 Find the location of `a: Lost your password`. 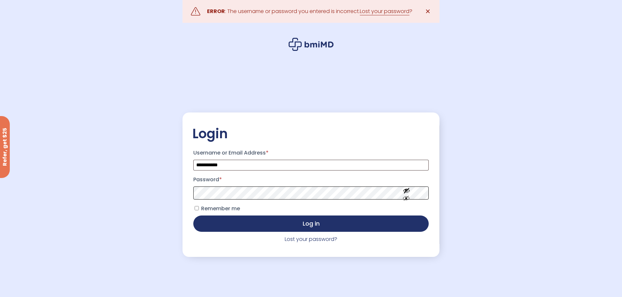

a: Lost your password is located at coordinates (384, 11).